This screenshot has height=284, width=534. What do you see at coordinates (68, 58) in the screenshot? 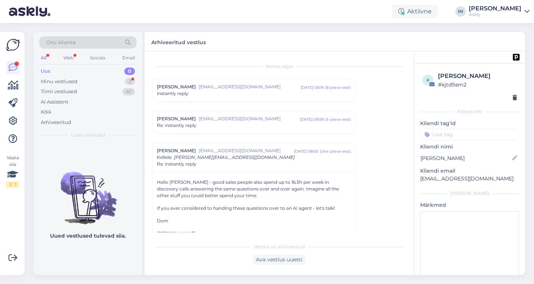
I see `div: Web` at bounding box center [68, 58].